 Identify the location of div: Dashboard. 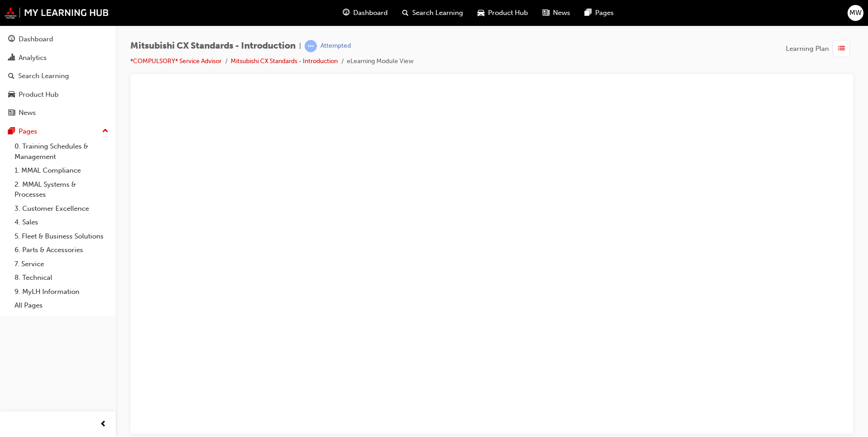
(36, 39).